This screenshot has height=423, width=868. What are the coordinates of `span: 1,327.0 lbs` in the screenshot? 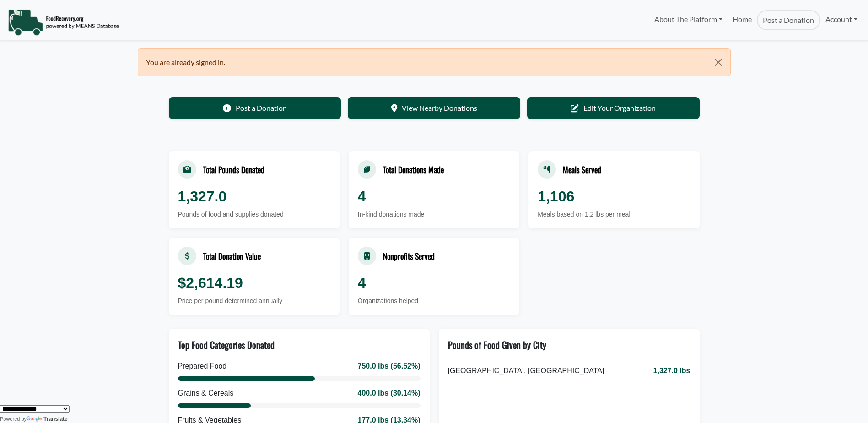 It's located at (672, 371).